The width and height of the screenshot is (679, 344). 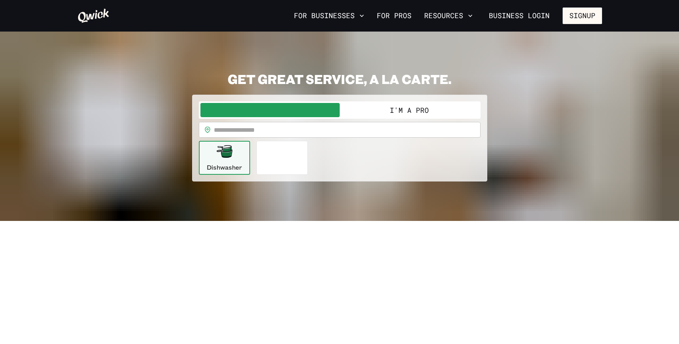 I want to click on p: Dishwasher, so click(x=224, y=167).